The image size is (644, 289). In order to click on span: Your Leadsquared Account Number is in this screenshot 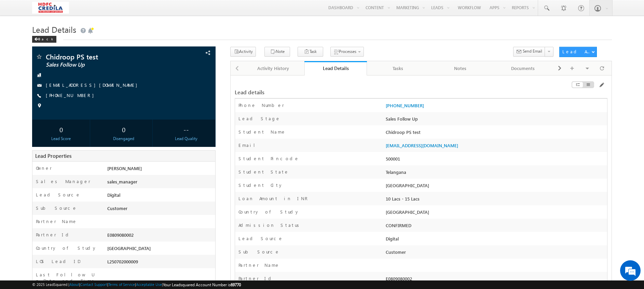, I will do `click(202, 285)`.